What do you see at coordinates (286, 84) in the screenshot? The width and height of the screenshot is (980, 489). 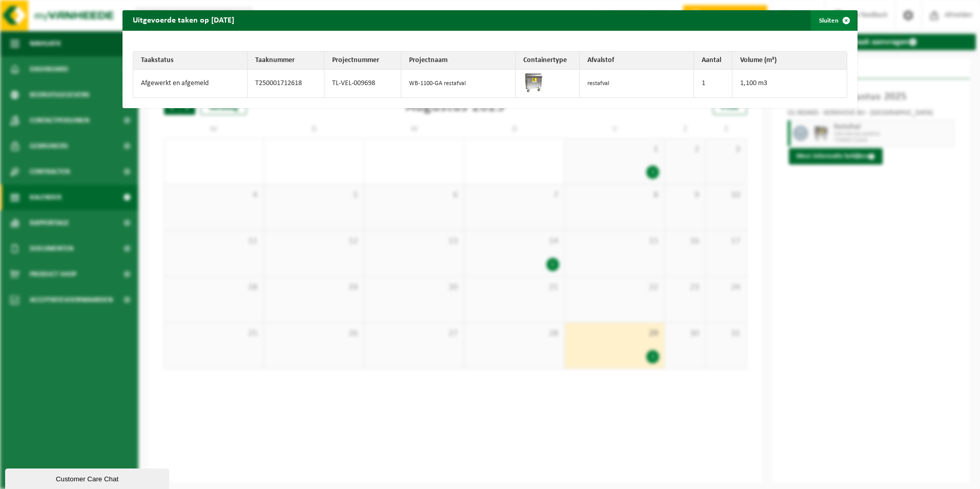 I see `td: T250001712618` at bounding box center [286, 84].